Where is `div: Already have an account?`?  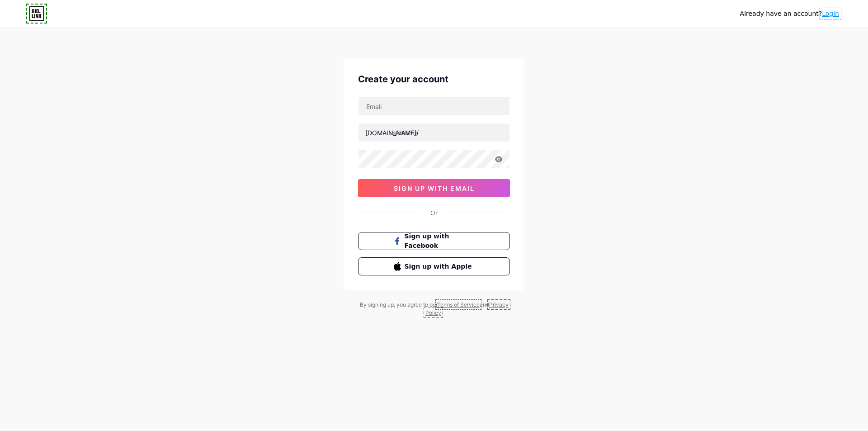
div: Already have an account? is located at coordinates (789, 14).